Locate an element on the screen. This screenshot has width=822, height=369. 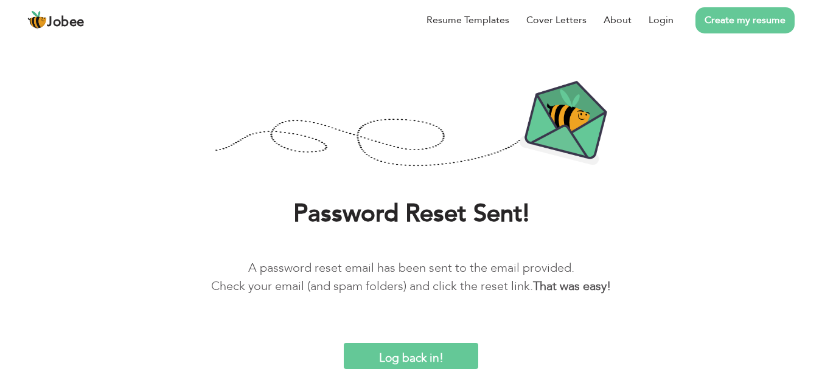
h1: Password Reset Sent! is located at coordinates (411, 214).